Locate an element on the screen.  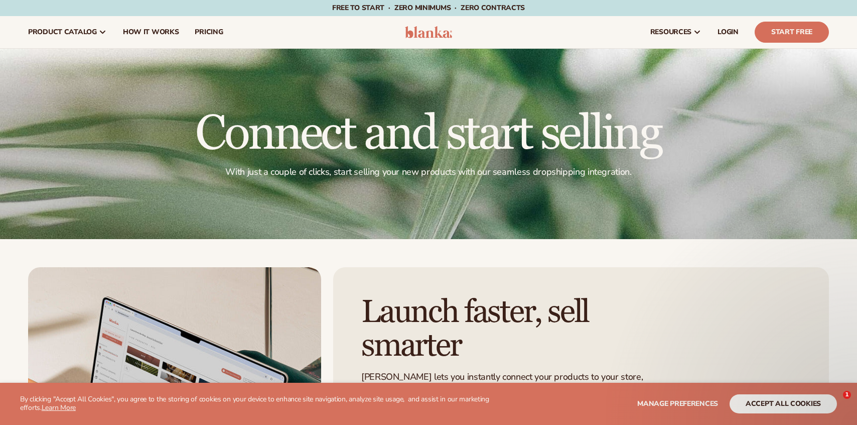
span: pricing is located at coordinates (209, 32).